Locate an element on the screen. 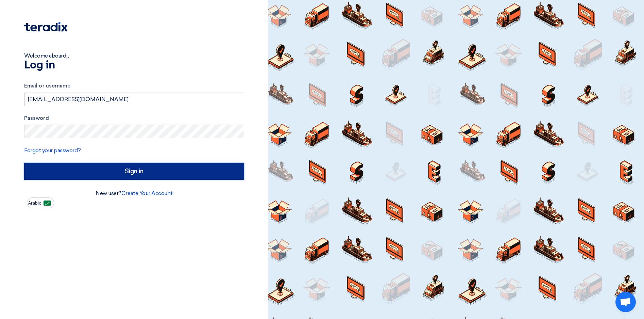  input: Sign in is located at coordinates (134, 171).